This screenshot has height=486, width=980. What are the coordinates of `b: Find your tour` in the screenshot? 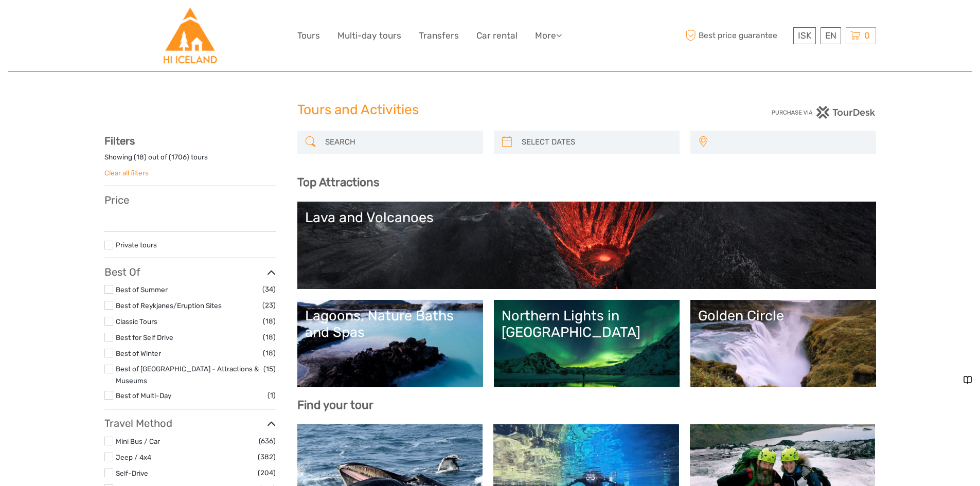 It's located at (335, 405).